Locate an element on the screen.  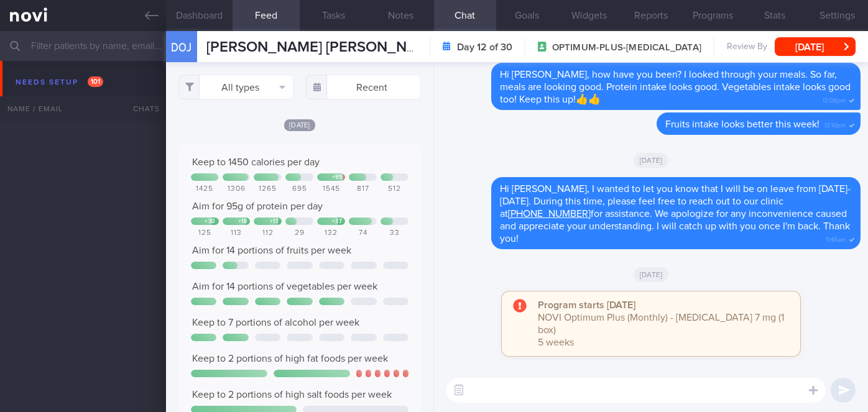
span: Keep to 1450 calories per day is located at coordinates (255, 162).